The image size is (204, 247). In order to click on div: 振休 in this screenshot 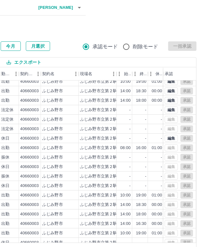, I will do `click(5, 176)`.